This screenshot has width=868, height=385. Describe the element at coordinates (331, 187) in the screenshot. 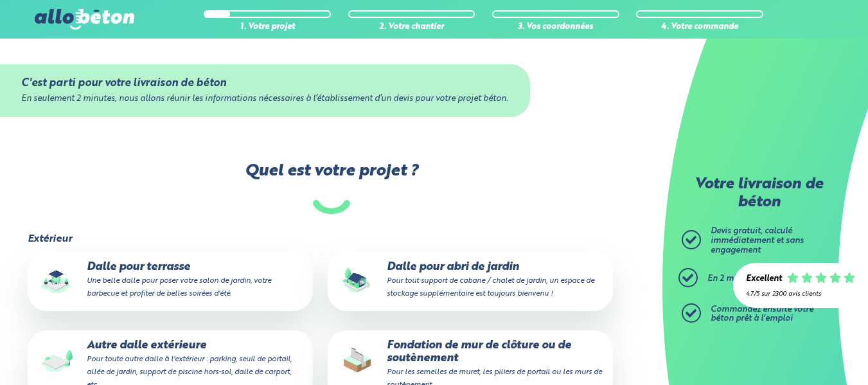

I see `label: Quel est votre projet ?` at that location.